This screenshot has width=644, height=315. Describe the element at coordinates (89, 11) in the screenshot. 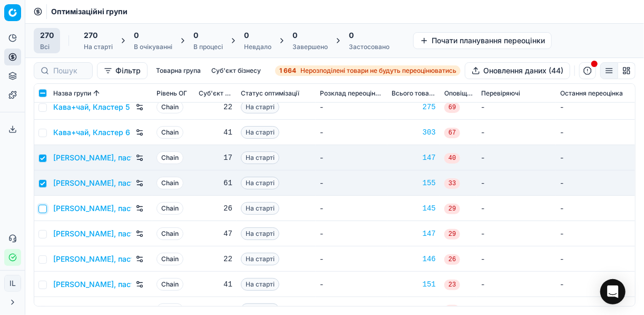

I see `span: Оптимізаційні групи` at that location.